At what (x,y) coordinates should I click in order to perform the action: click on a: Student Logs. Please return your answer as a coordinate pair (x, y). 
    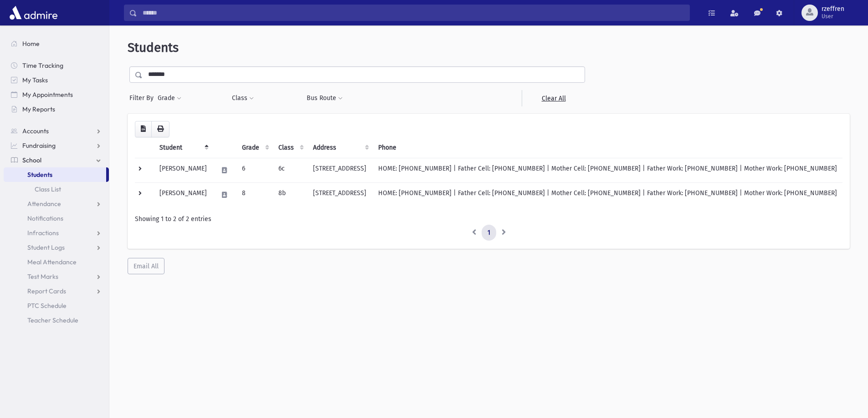
    Looking at the image, I should click on (56, 248).